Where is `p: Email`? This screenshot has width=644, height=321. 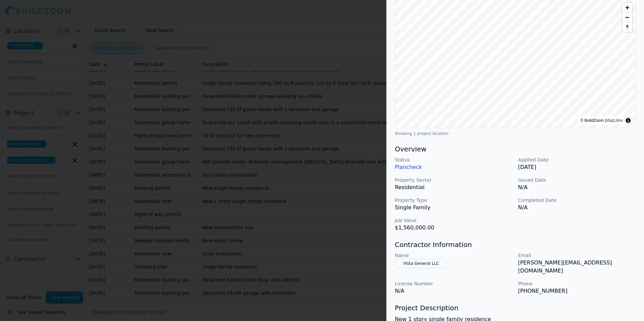
p: Email is located at coordinates (577, 255).